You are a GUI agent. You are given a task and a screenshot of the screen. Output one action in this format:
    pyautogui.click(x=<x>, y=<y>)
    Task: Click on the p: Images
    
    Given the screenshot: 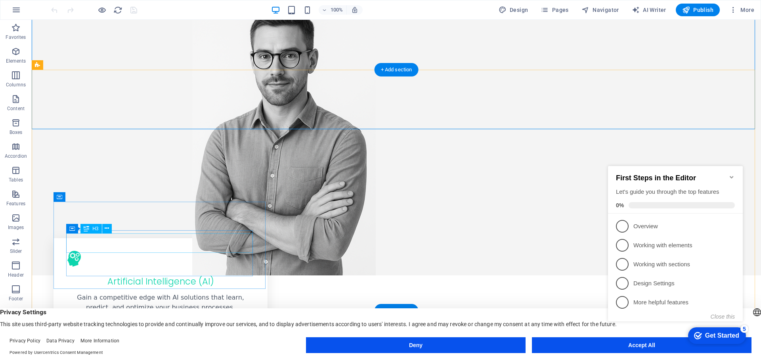 What is the action you would take?
    pyautogui.click(x=16, y=228)
    